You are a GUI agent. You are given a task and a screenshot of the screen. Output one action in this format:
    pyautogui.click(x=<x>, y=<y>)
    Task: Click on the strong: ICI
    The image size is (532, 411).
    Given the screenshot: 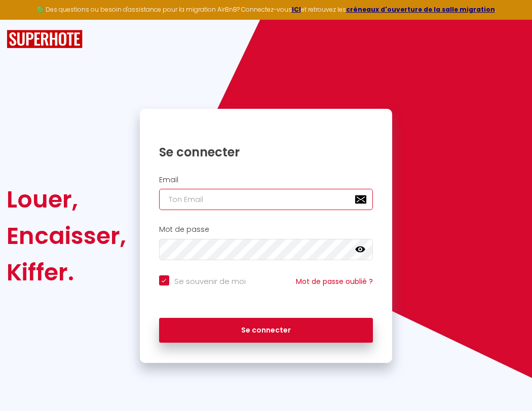 What is the action you would take?
    pyautogui.click(x=296, y=9)
    